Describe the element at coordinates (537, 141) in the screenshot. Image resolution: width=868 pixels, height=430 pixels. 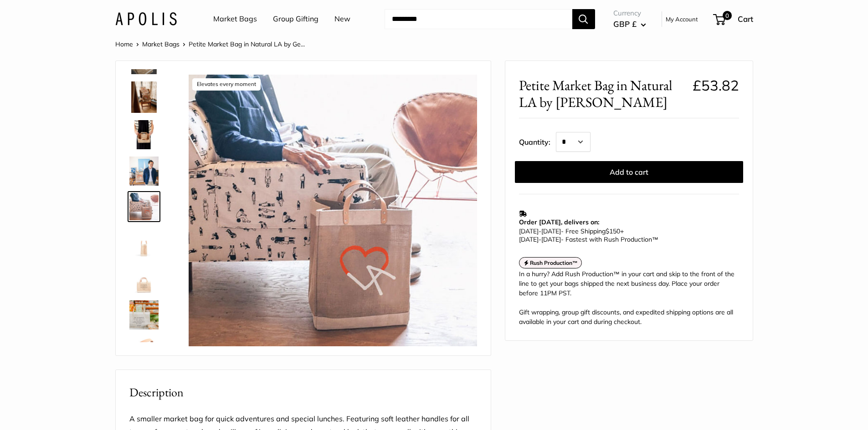
I see `label: Quantity:` at that location.